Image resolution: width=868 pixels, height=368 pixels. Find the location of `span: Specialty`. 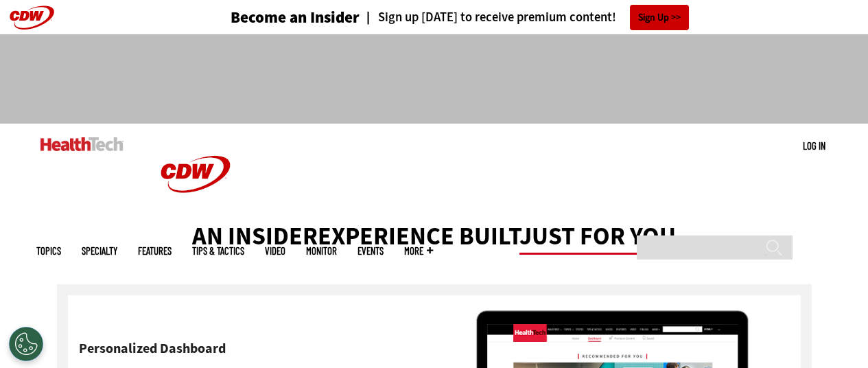

span: Specialty is located at coordinates (99, 251).